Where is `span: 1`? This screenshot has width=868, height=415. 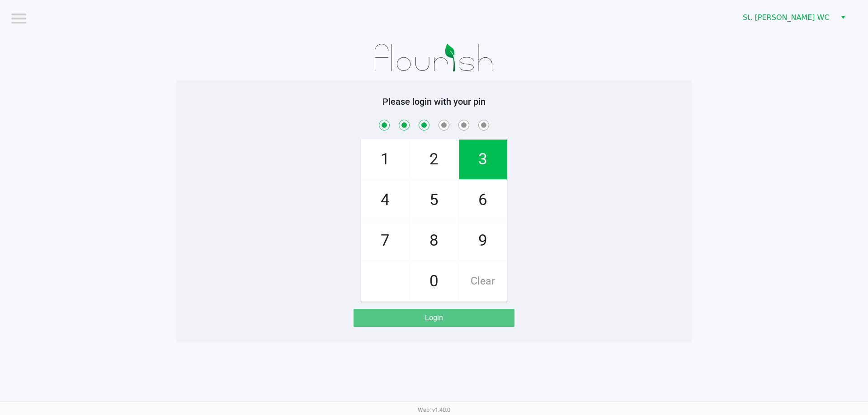 span: 1 is located at coordinates (385, 160).